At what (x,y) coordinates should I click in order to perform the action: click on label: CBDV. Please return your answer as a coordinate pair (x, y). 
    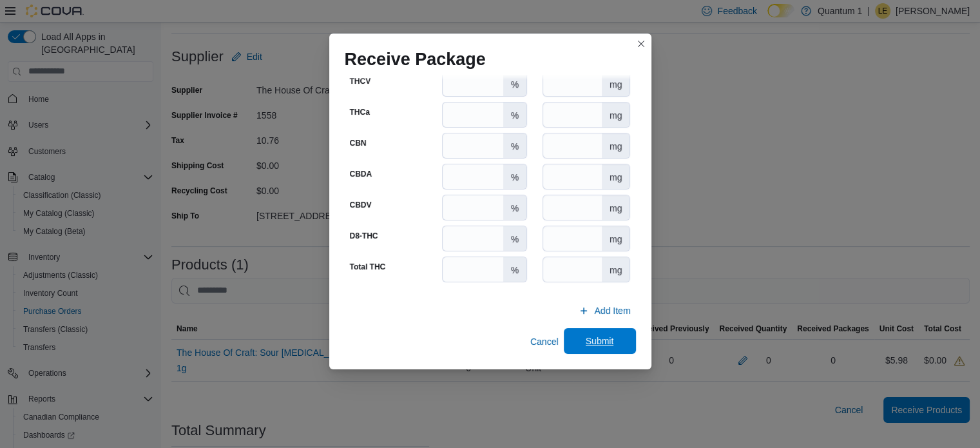
    Looking at the image, I should click on (361, 205).